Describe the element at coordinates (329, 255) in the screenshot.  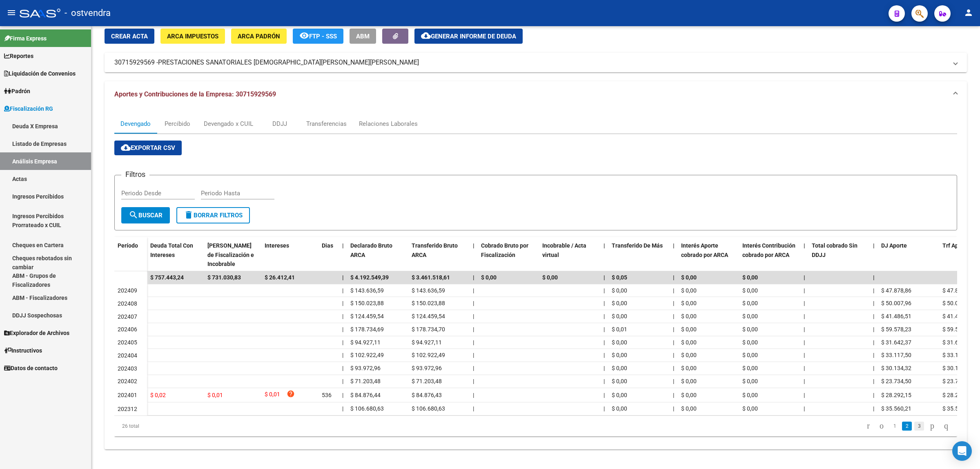
I see `datatable-header-cell: Dias` at that location.